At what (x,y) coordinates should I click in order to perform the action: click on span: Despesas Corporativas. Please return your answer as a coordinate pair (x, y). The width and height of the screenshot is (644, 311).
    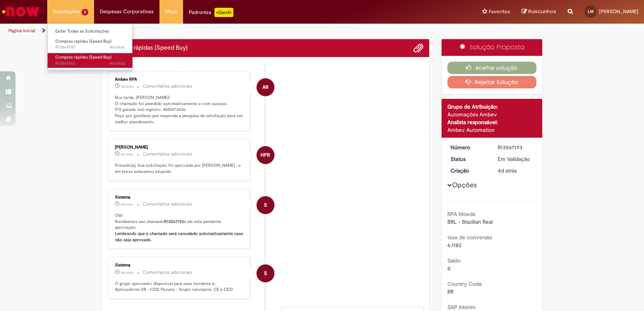
    Looking at the image, I should click on (126, 11).